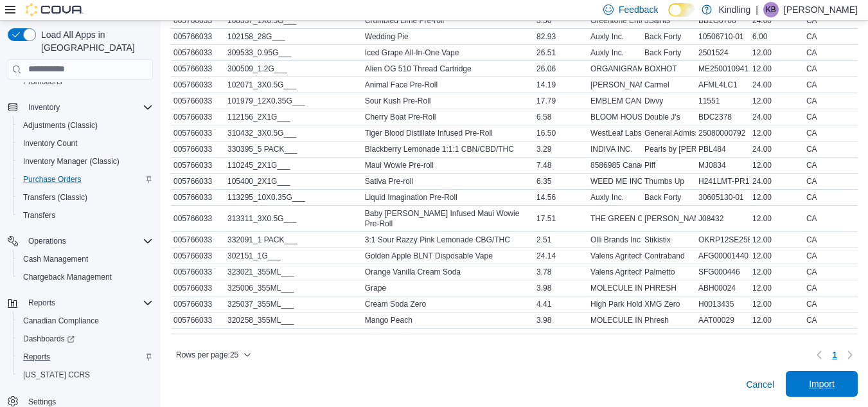 The height and width of the screenshot is (407, 868). I want to click on button: Previous page, so click(819, 355).